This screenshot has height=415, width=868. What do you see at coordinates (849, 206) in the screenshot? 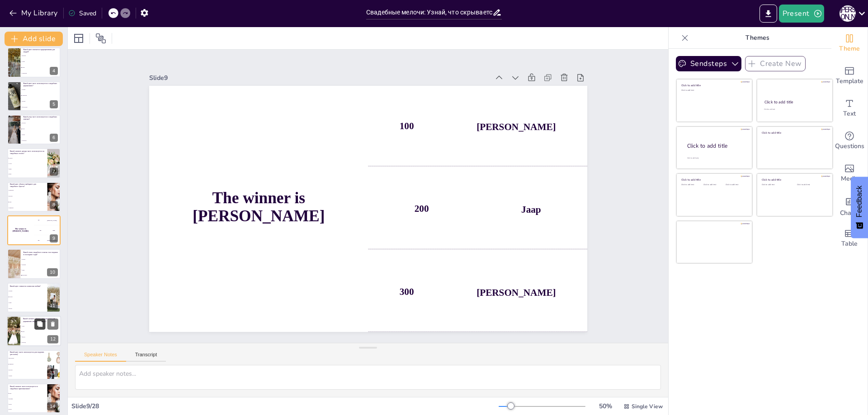
I see `div: Add charts and graphs` at bounding box center [849, 206].